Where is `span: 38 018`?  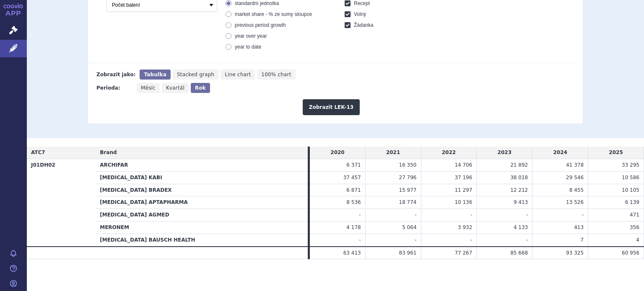 span: 38 018 is located at coordinates (518, 178).